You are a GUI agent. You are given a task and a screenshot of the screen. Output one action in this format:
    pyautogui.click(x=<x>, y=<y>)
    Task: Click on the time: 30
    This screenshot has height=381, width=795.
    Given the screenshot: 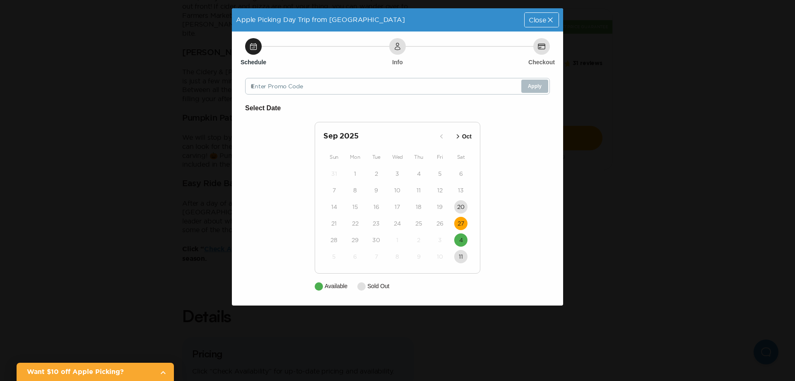 What is the action you would take?
    pyautogui.click(x=376, y=240)
    